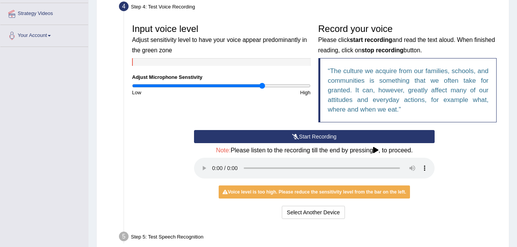 This screenshot has height=247, width=517. I want to click on a: Your Account, so click(44, 35).